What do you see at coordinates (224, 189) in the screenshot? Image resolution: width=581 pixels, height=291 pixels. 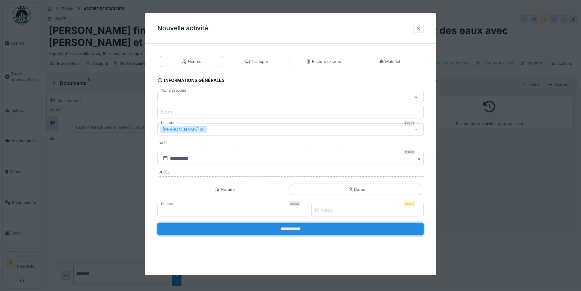 I see `div: Horaire` at bounding box center [224, 189].